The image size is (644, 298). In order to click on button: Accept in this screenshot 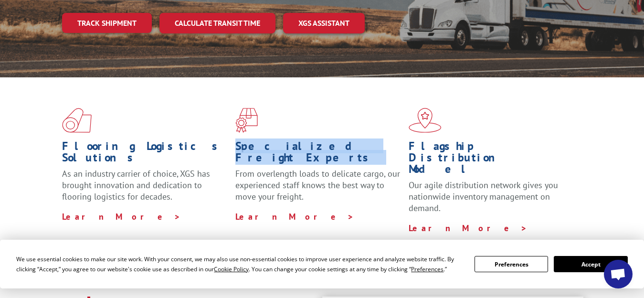, I will do `click(591, 264)`.